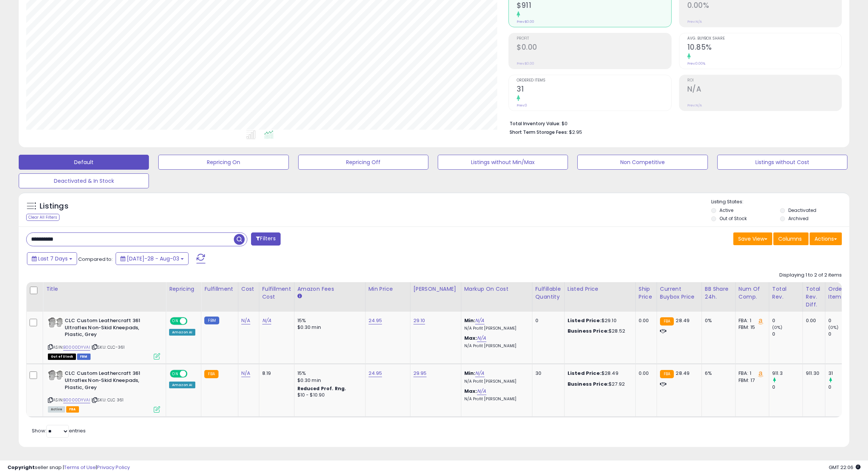 The height and width of the screenshot is (475, 868). Describe the element at coordinates (535, 123) in the screenshot. I see `b: Total Inventory Value:` at that location.